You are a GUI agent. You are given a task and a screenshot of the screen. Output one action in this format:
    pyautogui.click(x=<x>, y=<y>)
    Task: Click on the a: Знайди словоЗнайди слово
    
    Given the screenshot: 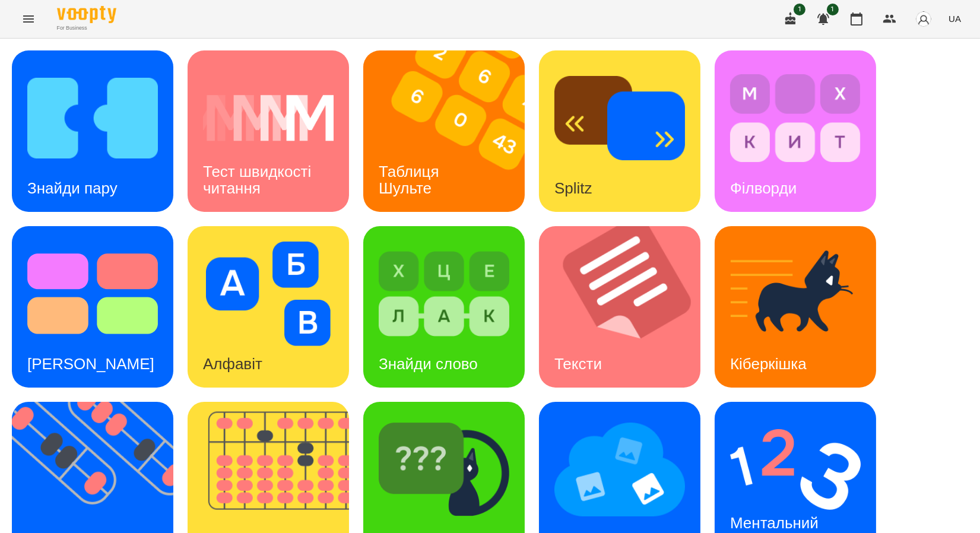 What is the action you would take?
    pyautogui.click(x=444, y=307)
    